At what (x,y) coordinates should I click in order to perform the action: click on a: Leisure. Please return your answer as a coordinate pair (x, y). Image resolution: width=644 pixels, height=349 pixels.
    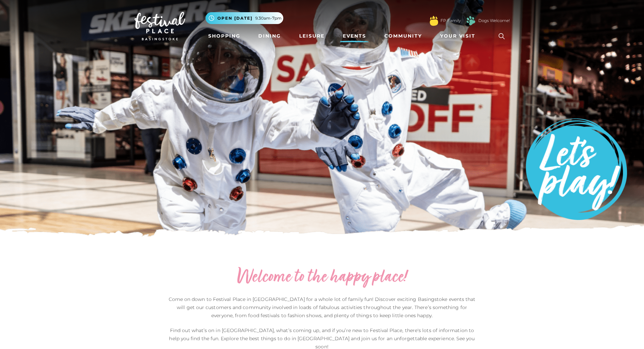
    Looking at the image, I should click on (312, 36).